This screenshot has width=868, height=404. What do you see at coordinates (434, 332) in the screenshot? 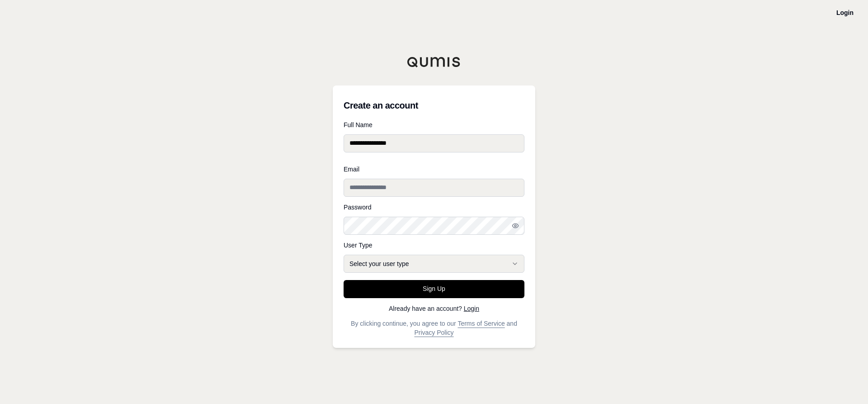
I see `a: Privacy Policy` at bounding box center [434, 332].